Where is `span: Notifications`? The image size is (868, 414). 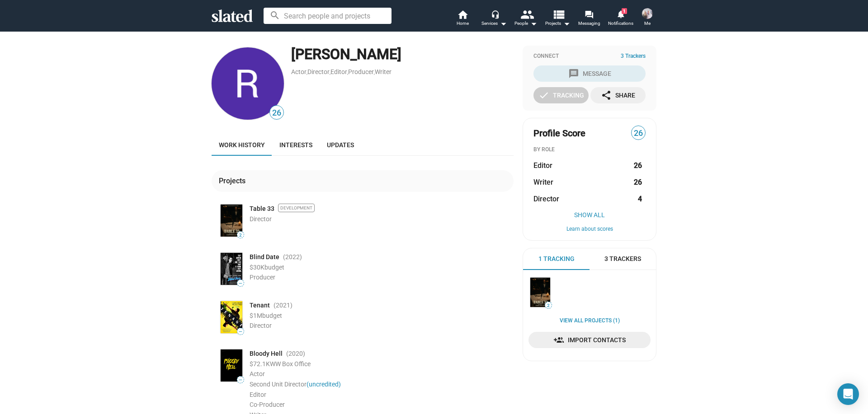 span: Notifications is located at coordinates (621, 24).